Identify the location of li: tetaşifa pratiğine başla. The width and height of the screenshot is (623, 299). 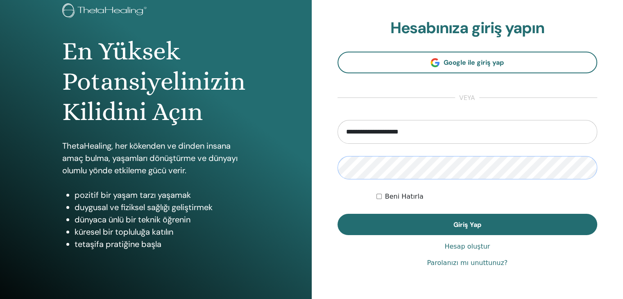
(162, 244).